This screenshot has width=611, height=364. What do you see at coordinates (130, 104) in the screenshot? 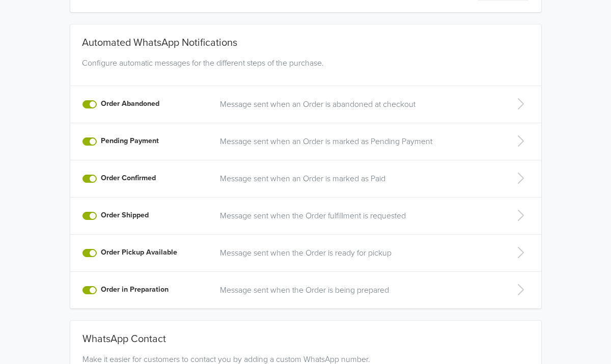
I see `label: Order Abandoned` at bounding box center [130, 104].